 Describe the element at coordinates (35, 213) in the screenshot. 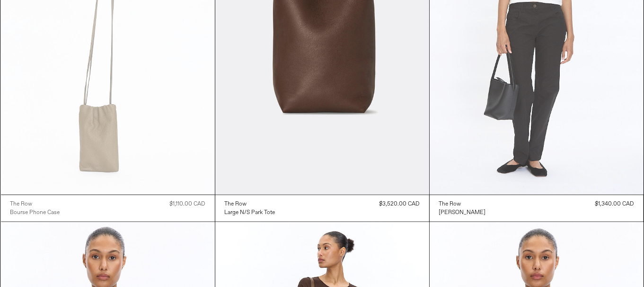

I see `div: Bourse Phone Case` at that location.